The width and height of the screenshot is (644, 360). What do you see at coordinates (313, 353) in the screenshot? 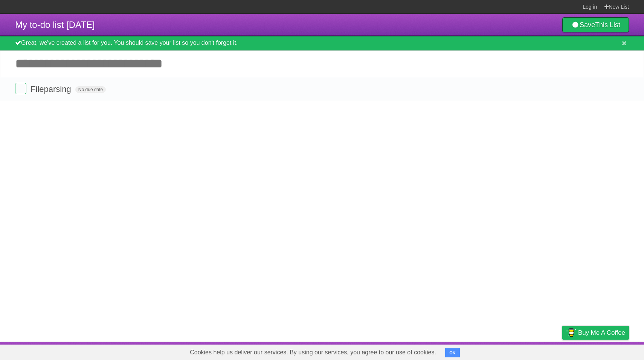
I see `span: Cookies help us deliver our services. By using our services, you agree to our use of cookies.` at bounding box center [313, 353].